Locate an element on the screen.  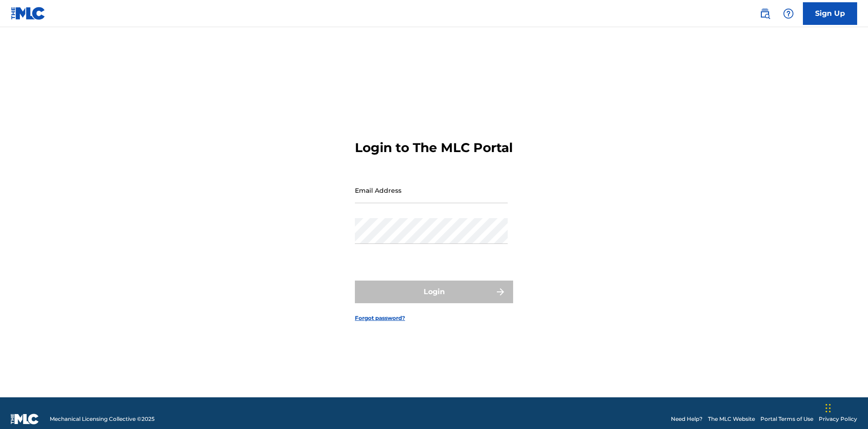
a: Portal Terms of Use is located at coordinates (787, 419).